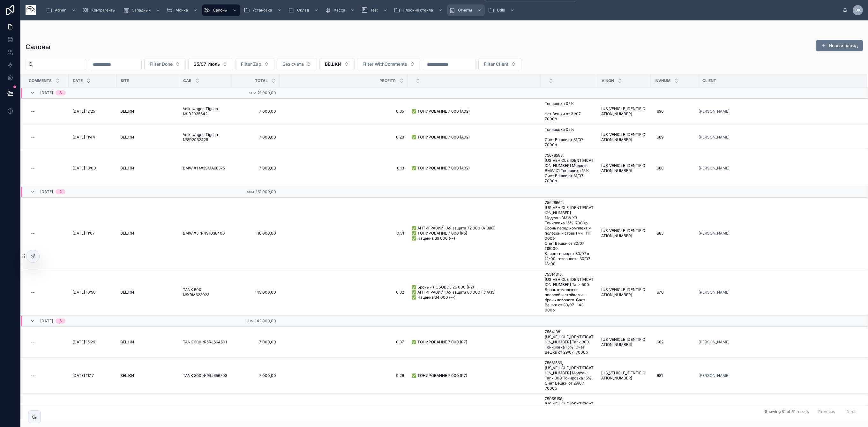 This screenshot has height=427, width=868. What do you see at coordinates (204, 233) in the screenshot?
I see `span: BMW X3 №4S1B38406` at bounding box center [204, 233].